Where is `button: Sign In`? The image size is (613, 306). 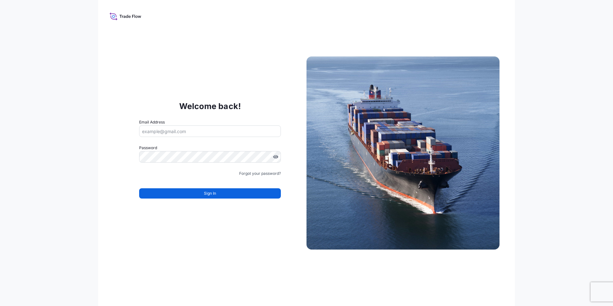 button: Sign In is located at coordinates (210, 193).